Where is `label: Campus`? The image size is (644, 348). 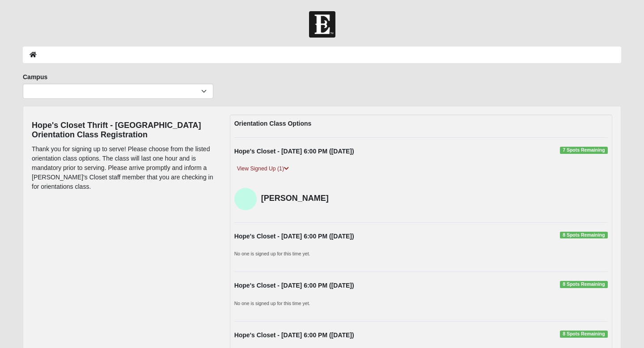
label: Campus is located at coordinates (35, 77).